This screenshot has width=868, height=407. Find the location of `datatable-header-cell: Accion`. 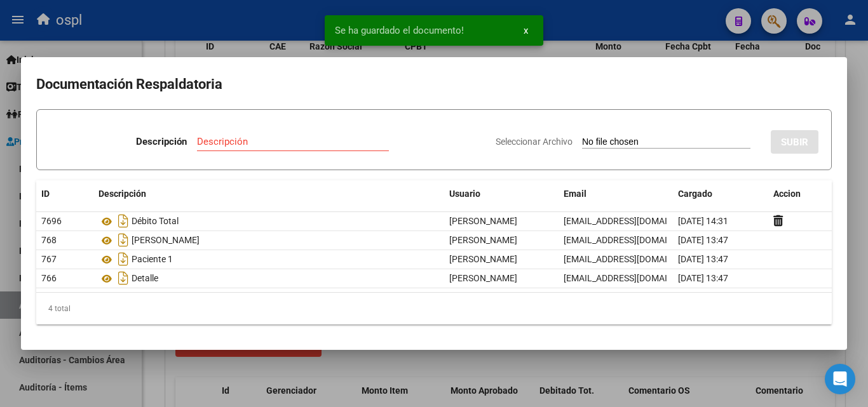

datatable-header-cell: Accion is located at coordinates (800, 194).